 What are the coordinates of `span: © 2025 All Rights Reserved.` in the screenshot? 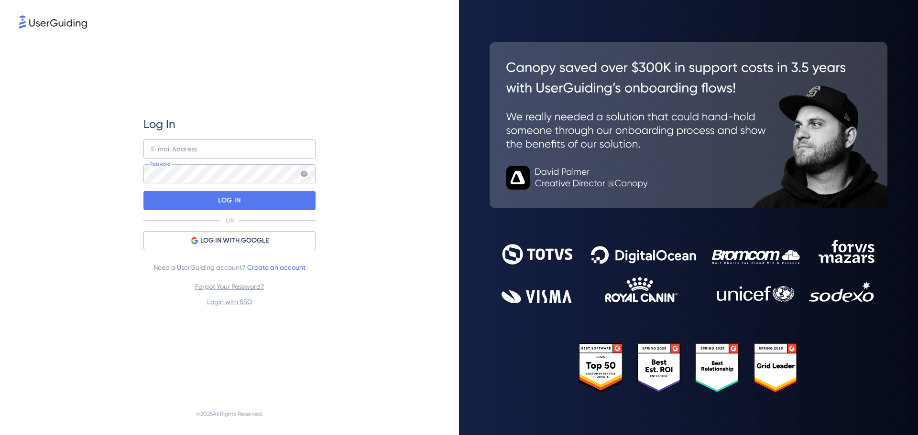 It's located at (229, 414).